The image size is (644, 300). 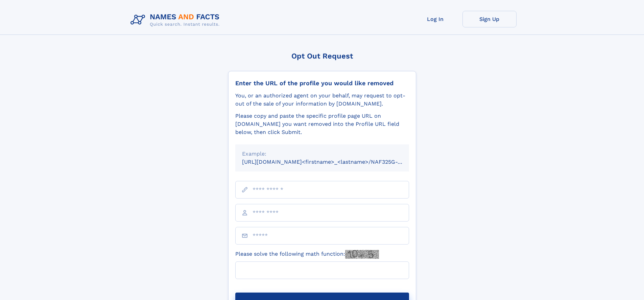 I want to click on div: Enter the URL of the profile you would like removed, so click(x=322, y=83).